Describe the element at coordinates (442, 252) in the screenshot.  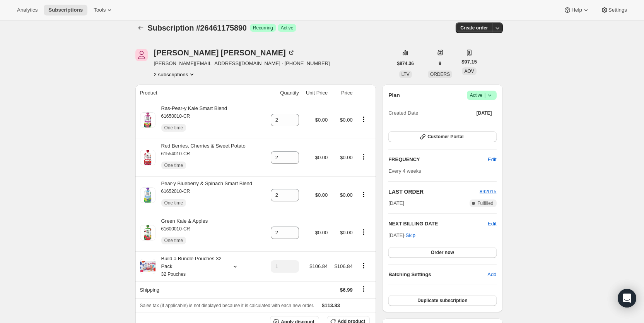
I see `button: Order now` at that location.